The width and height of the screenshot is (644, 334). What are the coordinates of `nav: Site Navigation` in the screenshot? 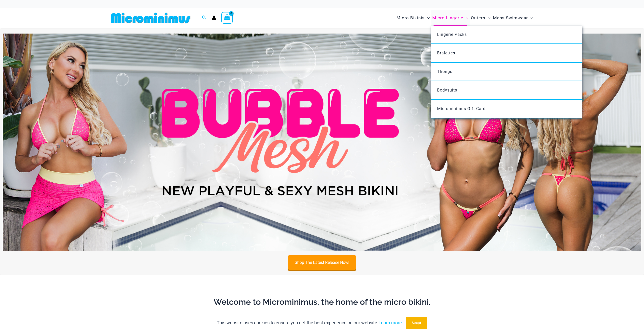 It's located at (465, 18).